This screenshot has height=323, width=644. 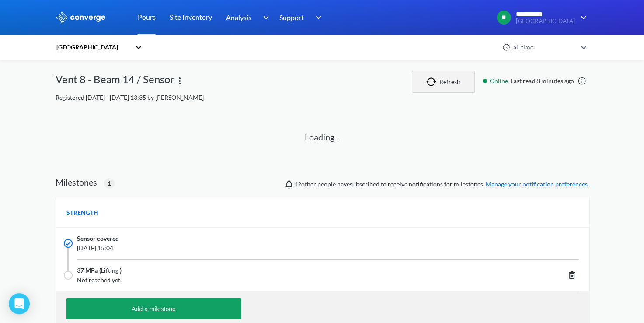 I want to click on img: logo_ewhite.svg, so click(x=81, y=17).